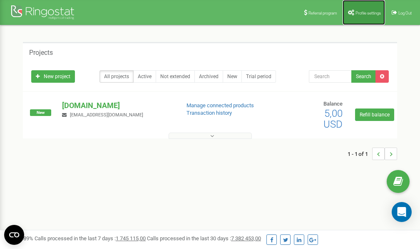  Describe the element at coordinates (363, 77) in the screenshot. I see `button: Search` at that location.